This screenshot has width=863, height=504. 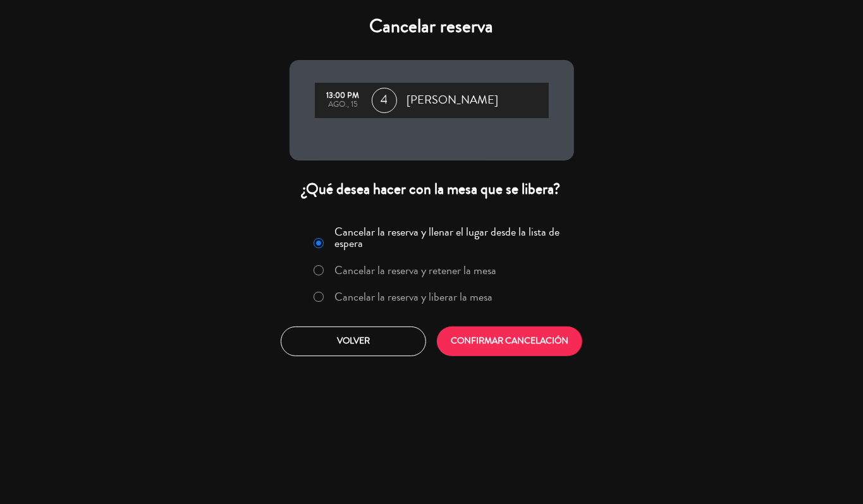 What do you see at coordinates (414, 297) in the screenshot?
I see `label: Cancelar la reserva y liberar la mesa` at bounding box center [414, 297].